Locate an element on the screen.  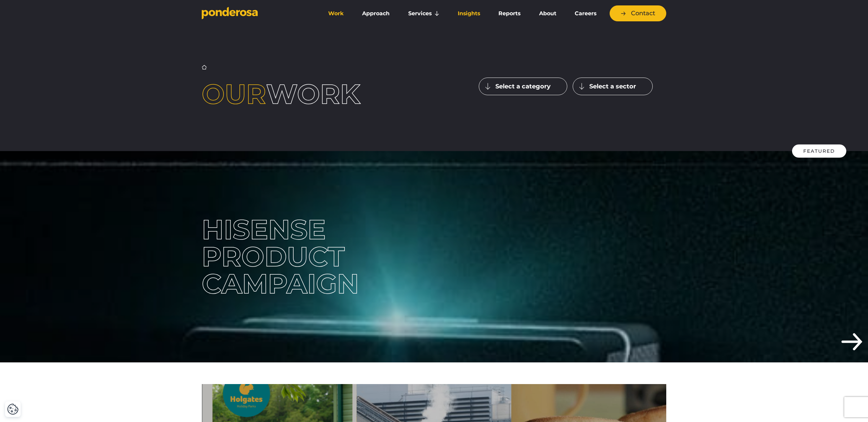
a: Approach is located at coordinates (376, 14).